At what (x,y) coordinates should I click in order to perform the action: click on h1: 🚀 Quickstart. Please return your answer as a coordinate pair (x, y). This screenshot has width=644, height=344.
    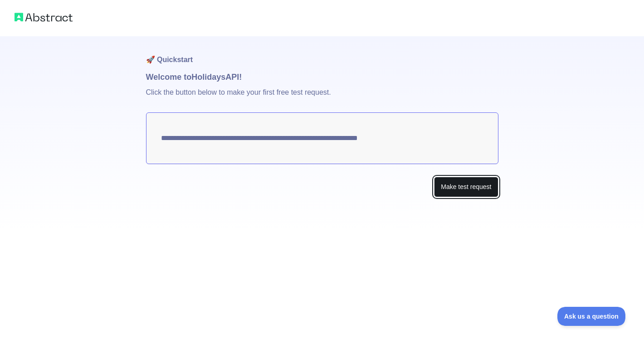
    Looking at the image, I should click on (322, 53).